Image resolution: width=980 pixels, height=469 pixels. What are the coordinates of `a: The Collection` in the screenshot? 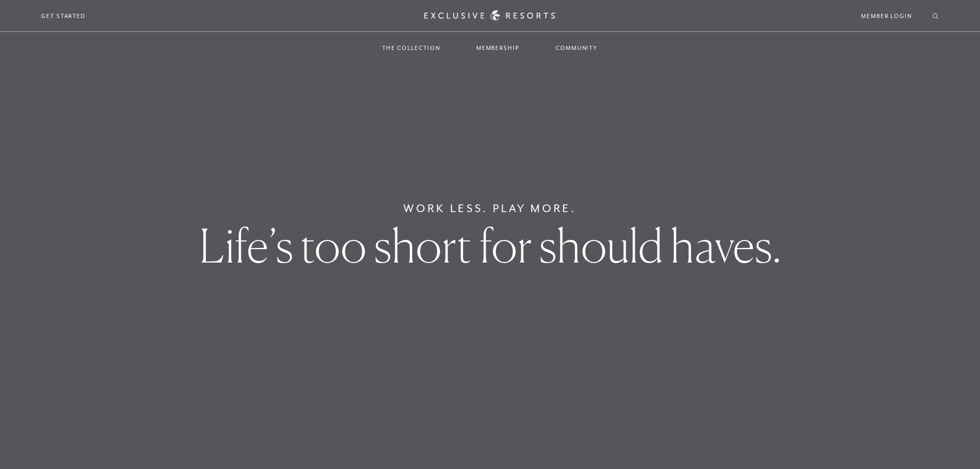 It's located at (411, 47).